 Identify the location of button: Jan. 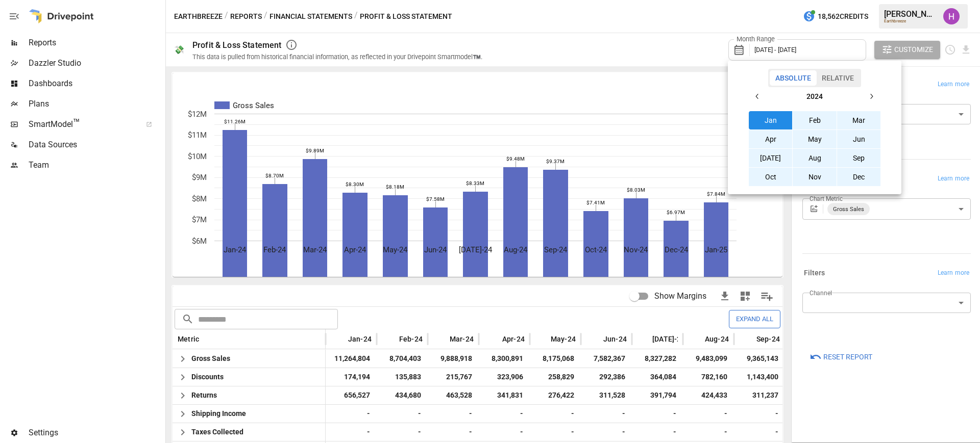
(770, 120).